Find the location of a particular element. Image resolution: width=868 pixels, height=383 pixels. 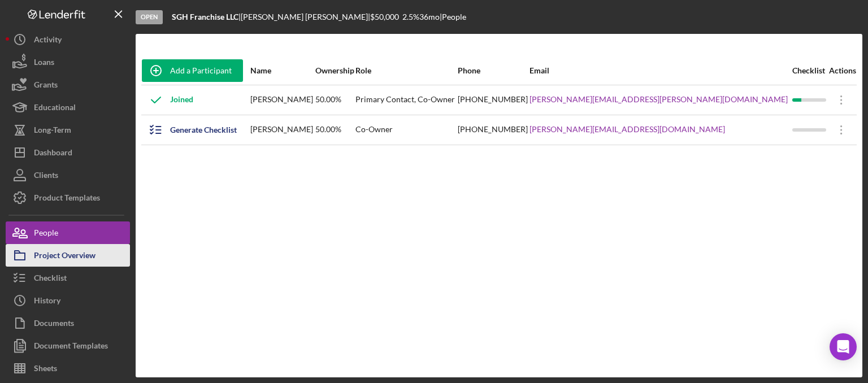

div: Name is located at coordinates (282, 71).